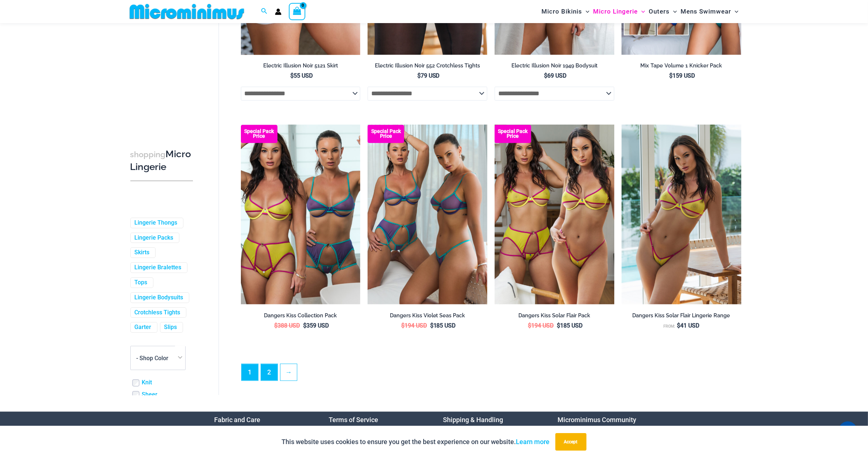  Describe the element at coordinates (561, 12) in the screenshot. I see `span: Micro Bikinis` at that location.